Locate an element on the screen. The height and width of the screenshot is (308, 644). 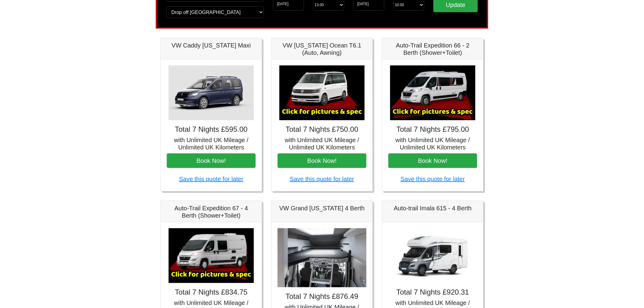
img: Auto-Trail Expedition 67 - 4 Berth (Shower+Toilet) is located at coordinates (211, 256).